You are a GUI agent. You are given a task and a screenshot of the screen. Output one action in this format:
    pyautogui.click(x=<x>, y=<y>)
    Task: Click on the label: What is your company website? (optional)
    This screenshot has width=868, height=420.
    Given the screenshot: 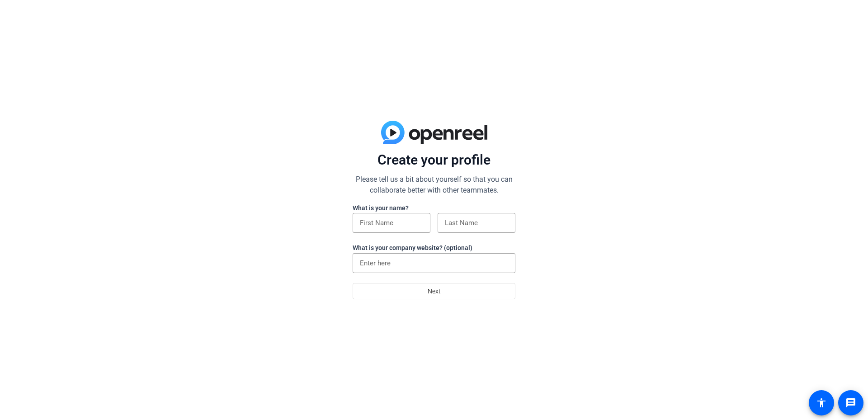 What is the action you would take?
    pyautogui.click(x=412, y=247)
    